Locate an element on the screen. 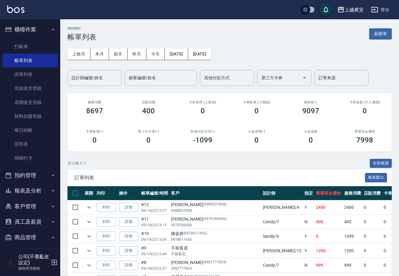 The height and width of the screenshot is (276, 399). h5: 公司(不要亂改設定) is located at coordinates (34, 260).